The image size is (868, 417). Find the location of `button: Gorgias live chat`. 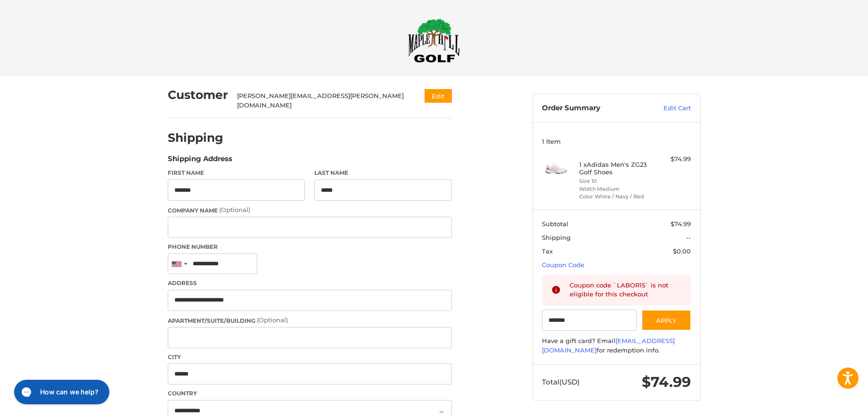

button: Gorgias live chat is located at coordinates (52, 15).